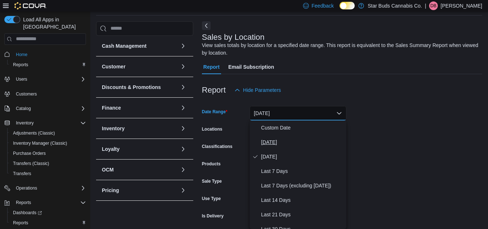 Image resolution: width=488 pixels, height=229 pixels. I want to click on label: Locations, so click(212, 129).